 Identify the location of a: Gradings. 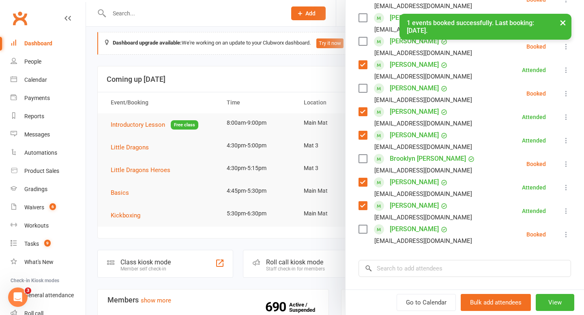
(48, 189).